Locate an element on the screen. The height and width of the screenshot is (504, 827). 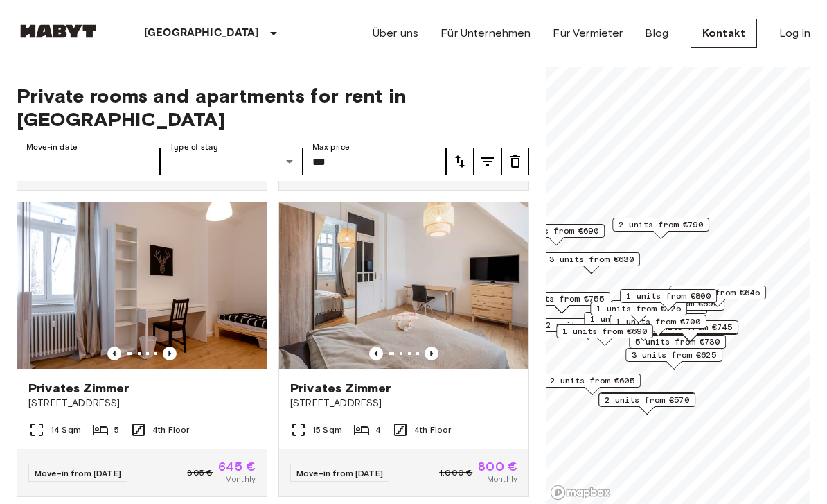
span: 2 units from €570 is located at coordinates (647, 400).